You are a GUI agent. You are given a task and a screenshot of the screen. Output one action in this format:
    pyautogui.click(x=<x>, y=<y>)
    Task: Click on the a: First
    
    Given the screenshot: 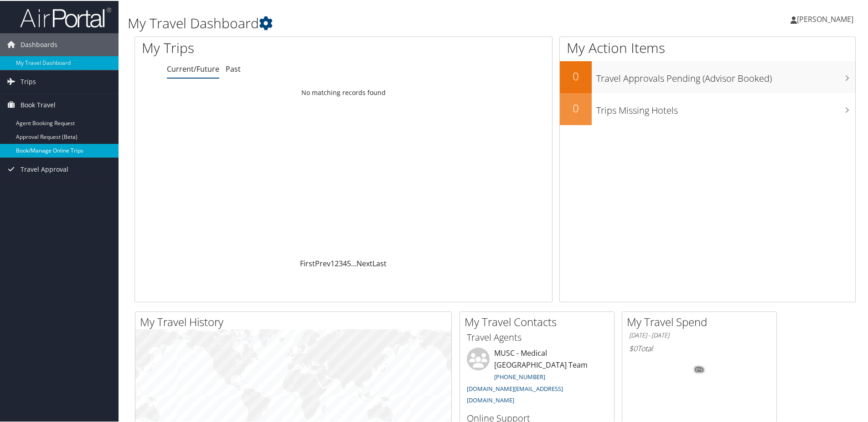 What is the action you would take?
    pyautogui.click(x=308, y=263)
    